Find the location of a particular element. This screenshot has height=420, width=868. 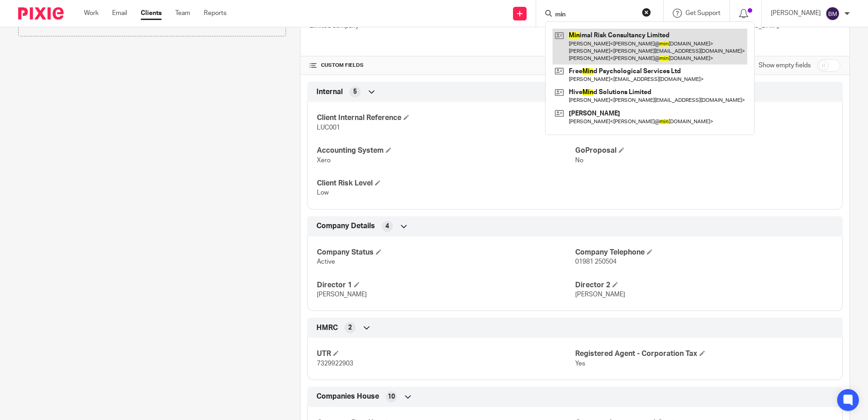

span: 01981 250504 is located at coordinates (596, 261).